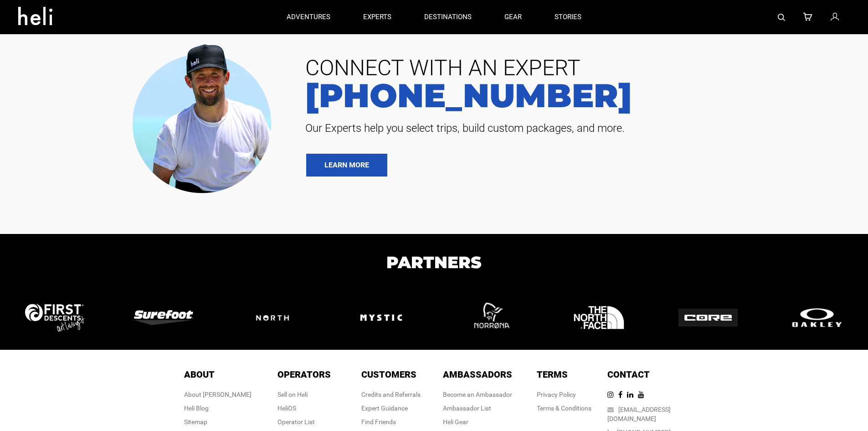 This screenshot has height=431, width=868. Describe the element at coordinates (377, 17) in the screenshot. I see `p: experts` at that location.